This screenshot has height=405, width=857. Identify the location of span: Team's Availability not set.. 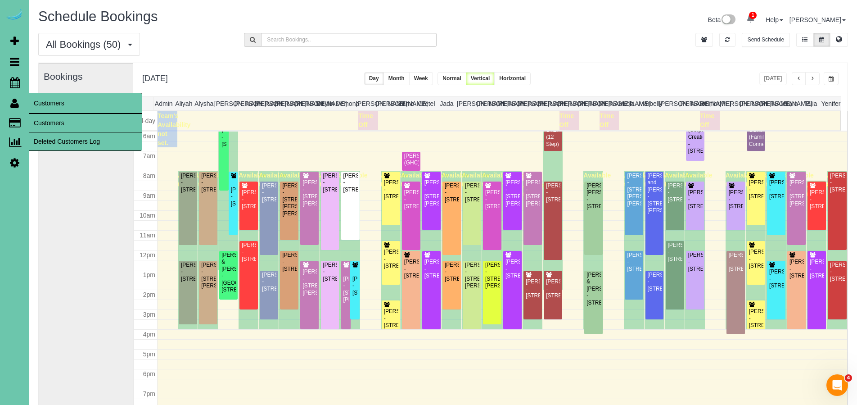
(174, 129).